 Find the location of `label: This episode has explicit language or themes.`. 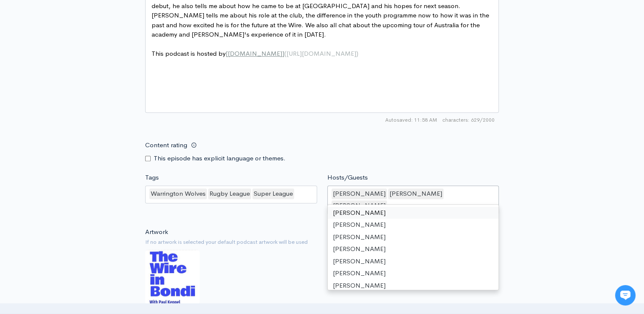

label: This episode has explicit language or themes. is located at coordinates (220, 158).